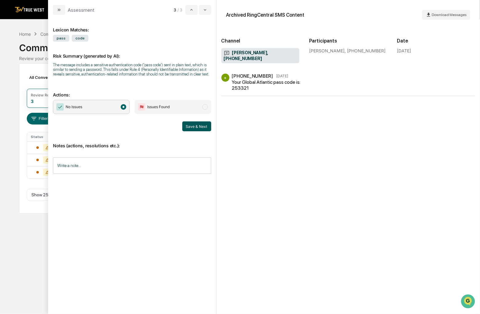  What do you see at coordinates (22, 124) in the screenshot?
I see `a: 🔎Data Lookup` at bounding box center [22, 124].